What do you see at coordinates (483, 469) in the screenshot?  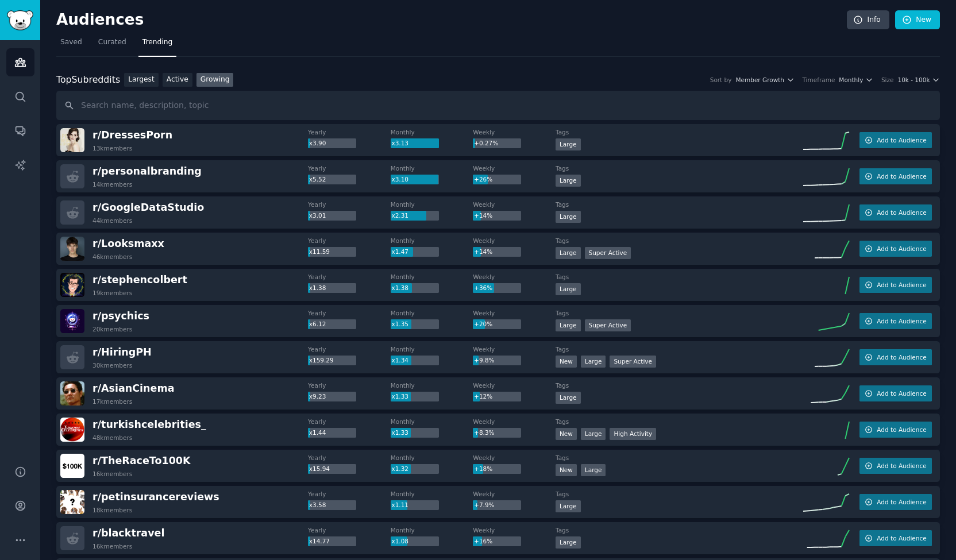 I see `span: +18%` at bounding box center [483, 469].